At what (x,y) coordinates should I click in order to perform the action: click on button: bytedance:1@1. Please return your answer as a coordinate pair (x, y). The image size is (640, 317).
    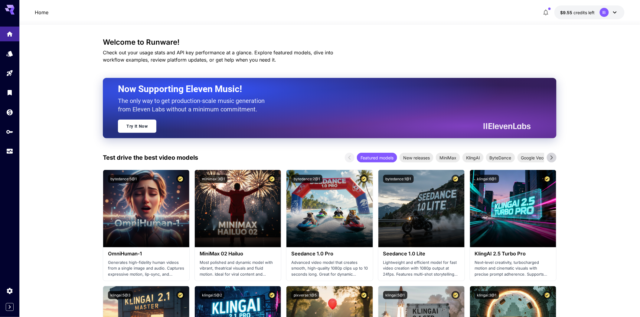
    Looking at the image, I should click on (398, 179).